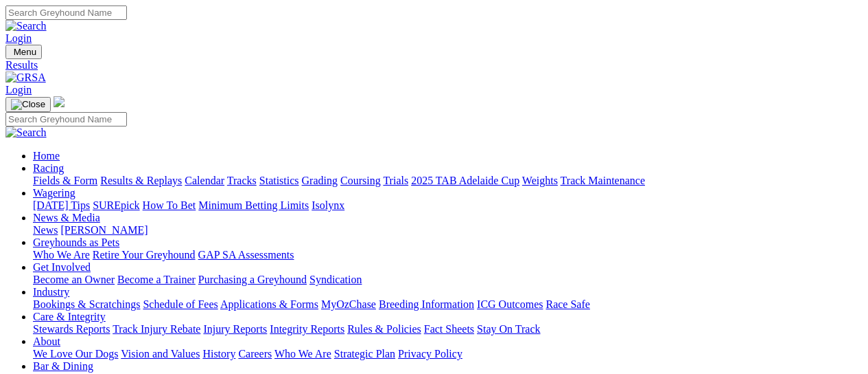 The image size is (868, 374). I want to click on div: Get Involved, so click(447, 279).